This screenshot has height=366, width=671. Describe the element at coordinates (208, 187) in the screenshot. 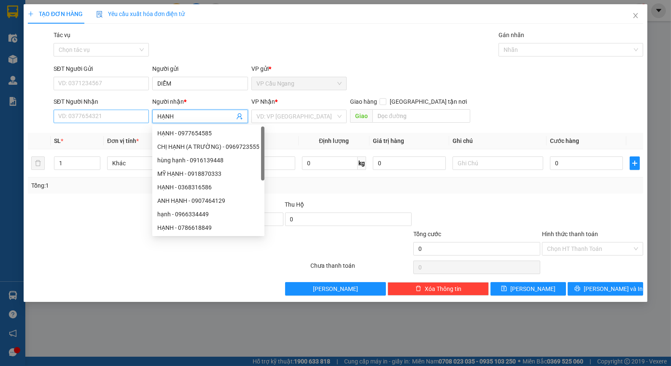

I see `div: HẠNH - 0368316586` at that location.